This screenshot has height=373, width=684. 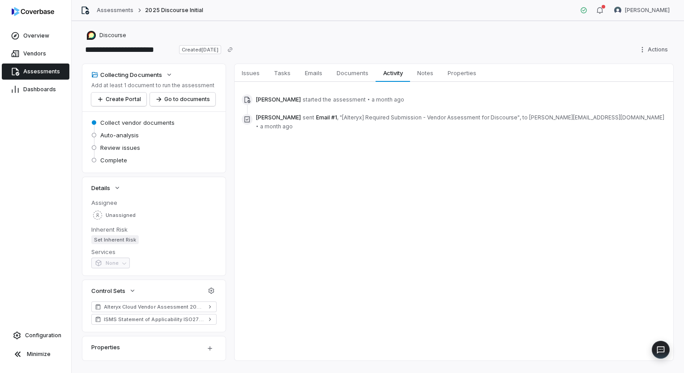 I want to click on button: Collecting Documents, so click(x=132, y=75).